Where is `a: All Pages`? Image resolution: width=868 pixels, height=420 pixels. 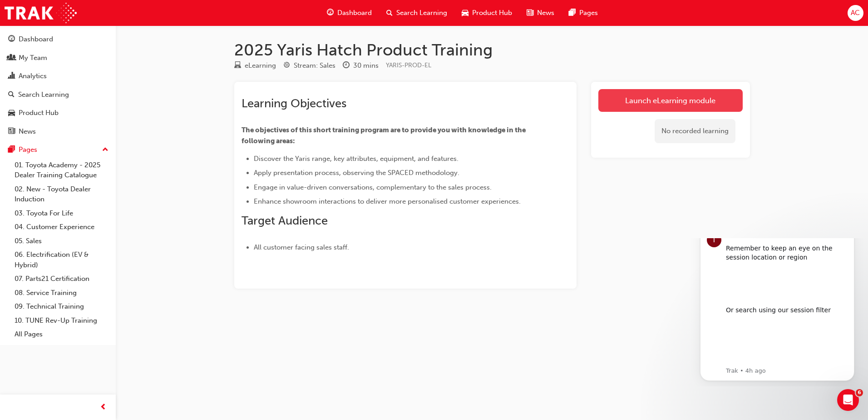
a: All Pages is located at coordinates (61, 334).